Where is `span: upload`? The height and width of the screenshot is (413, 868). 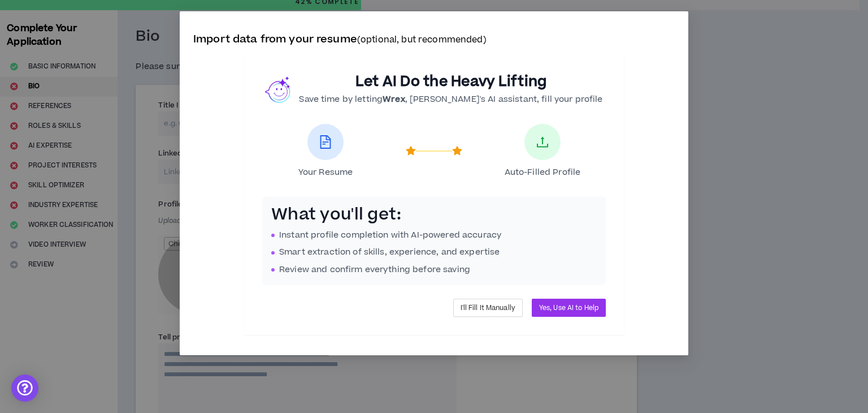 span: upload is located at coordinates (542, 142).